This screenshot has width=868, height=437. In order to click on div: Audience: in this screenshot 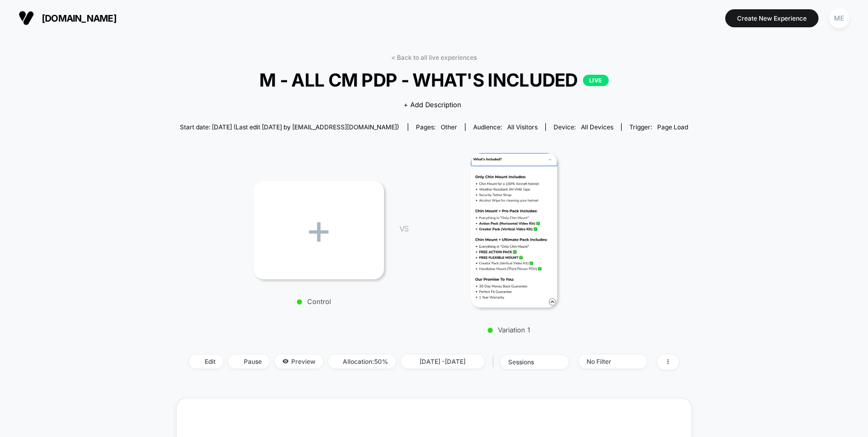, I will do `click(505, 127)`.